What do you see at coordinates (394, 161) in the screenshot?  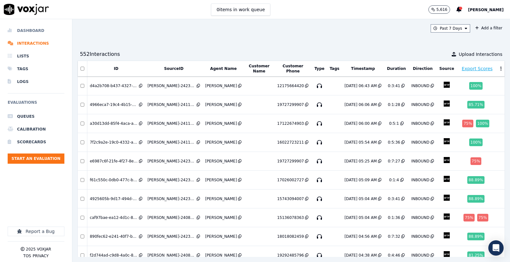 I see `div: 0:7:27` at bounding box center [394, 161].